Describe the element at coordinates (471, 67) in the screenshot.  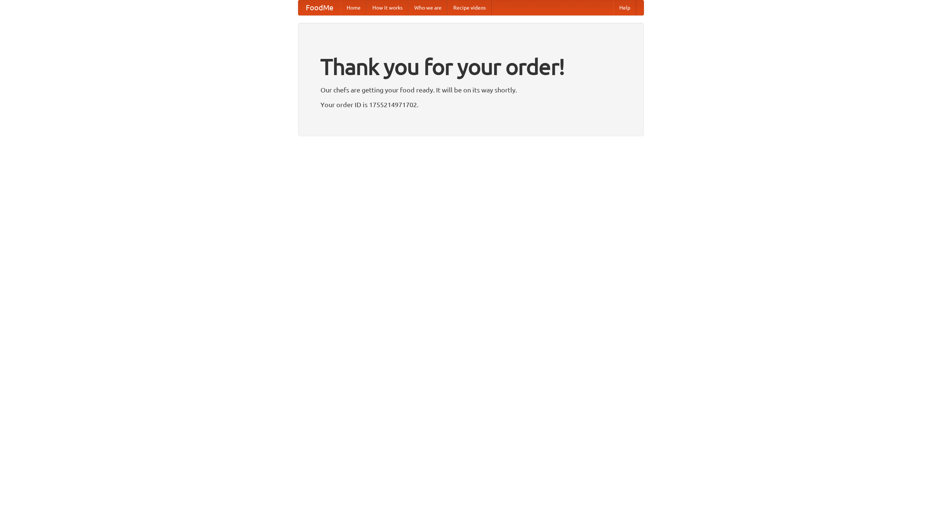
I see `h1: Thank you for your order!` at that location.